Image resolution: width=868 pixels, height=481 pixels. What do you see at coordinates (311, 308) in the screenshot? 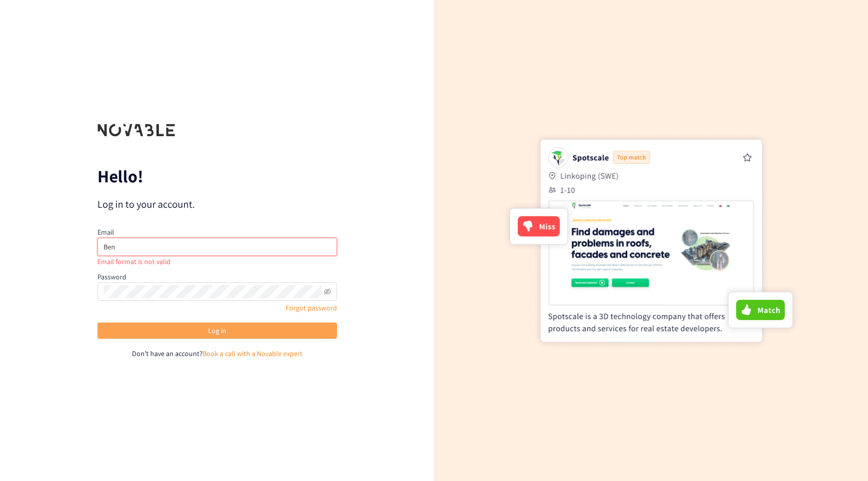
I see `a: Forgot password` at bounding box center [311, 308].